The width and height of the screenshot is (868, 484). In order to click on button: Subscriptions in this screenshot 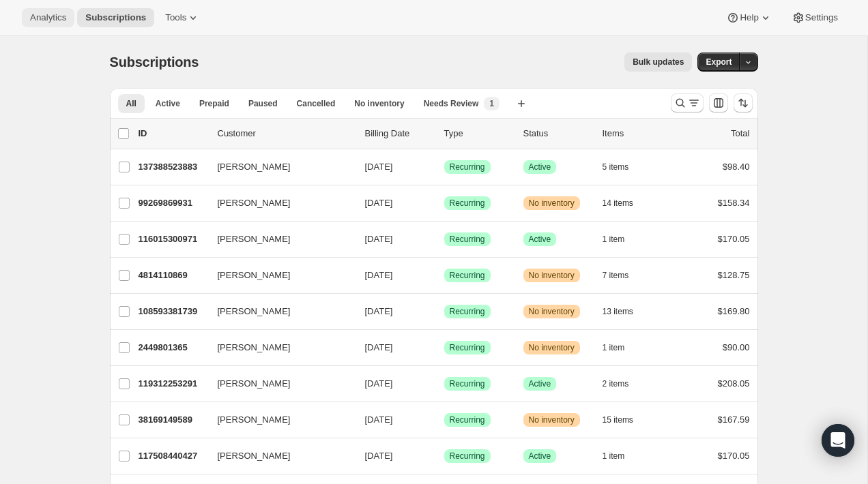, I will do `click(115, 18)`.